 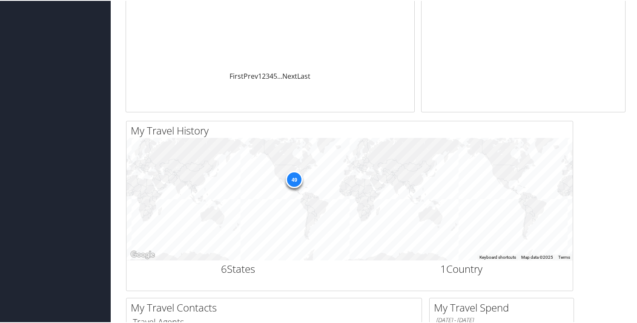 I want to click on a: 1, so click(x=260, y=75).